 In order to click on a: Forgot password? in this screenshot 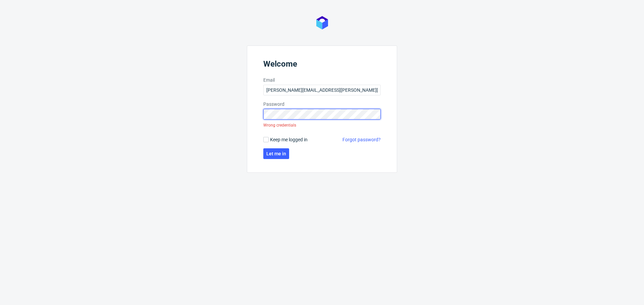, I will do `click(361, 140)`.